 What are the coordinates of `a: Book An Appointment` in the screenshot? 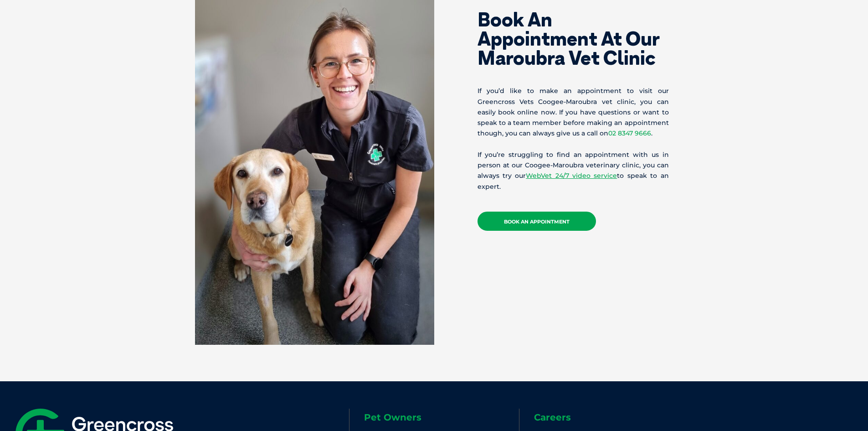 It's located at (537, 221).